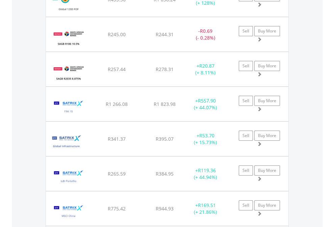  I want to click on div: + (+ 8.11%), so click(206, 69).